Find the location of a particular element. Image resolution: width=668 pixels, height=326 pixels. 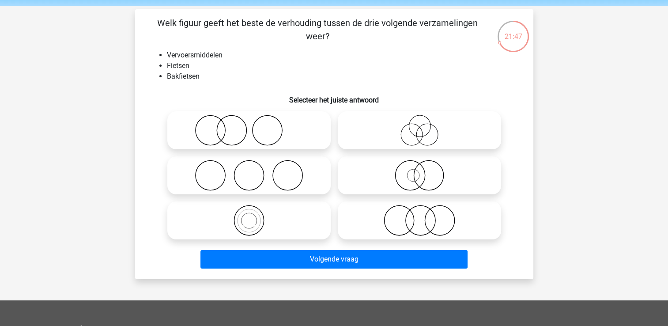

li: Fietsen is located at coordinates (343, 66).